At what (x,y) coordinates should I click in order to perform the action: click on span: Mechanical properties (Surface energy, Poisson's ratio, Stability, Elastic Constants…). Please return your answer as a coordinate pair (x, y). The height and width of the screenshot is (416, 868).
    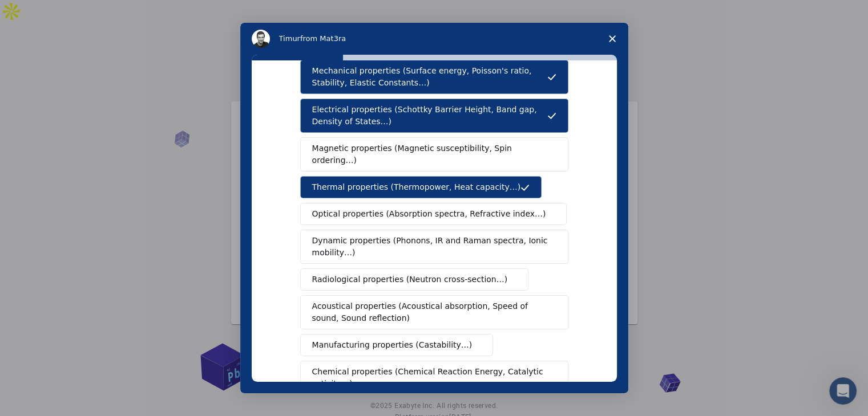
    Looking at the image, I should click on (430, 77).